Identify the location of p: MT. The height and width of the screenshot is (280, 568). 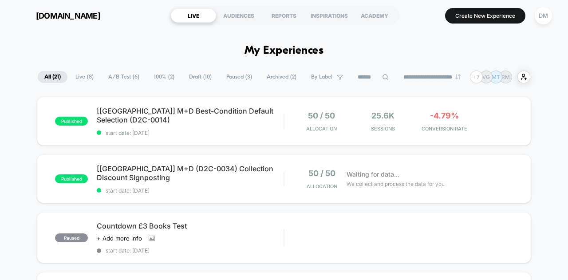
(495, 77).